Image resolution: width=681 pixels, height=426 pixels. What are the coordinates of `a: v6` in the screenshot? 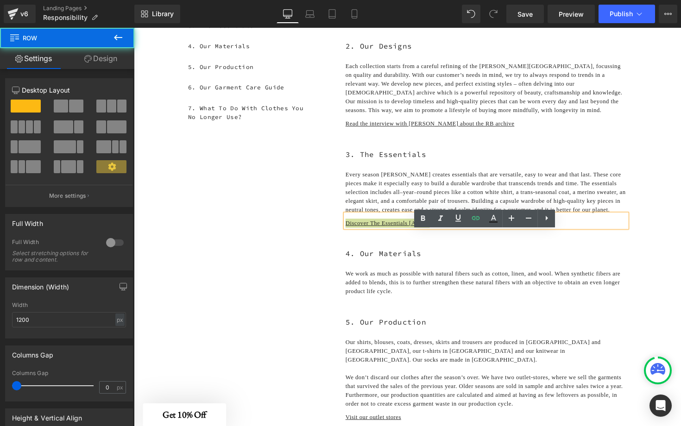 It's located at (19, 14).